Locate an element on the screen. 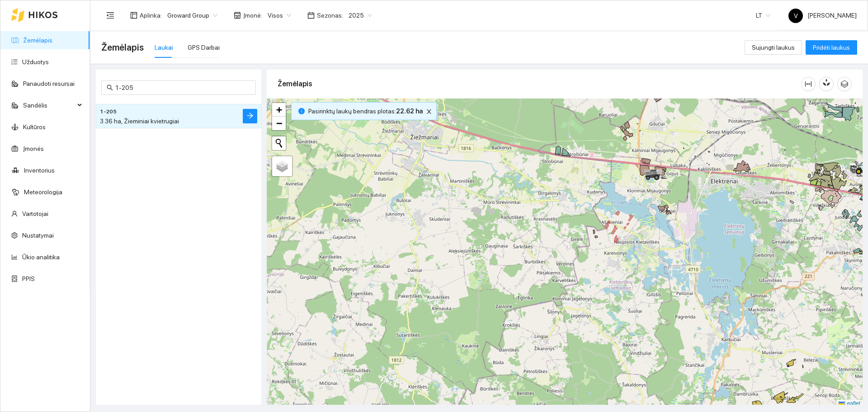 The height and width of the screenshot is (412, 868). a: Vartotojai is located at coordinates (35, 214).